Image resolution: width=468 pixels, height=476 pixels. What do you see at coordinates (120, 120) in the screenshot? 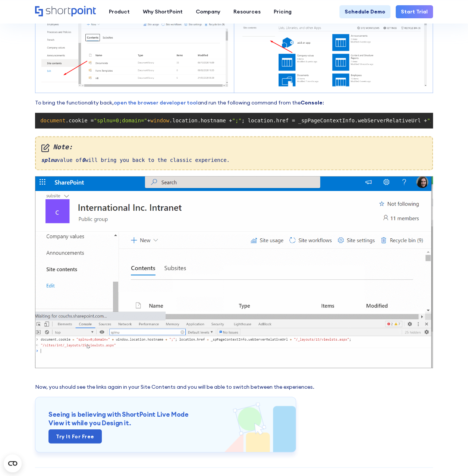
I see `span: "splnu=0;domain="` at bounding box center [120, 120].